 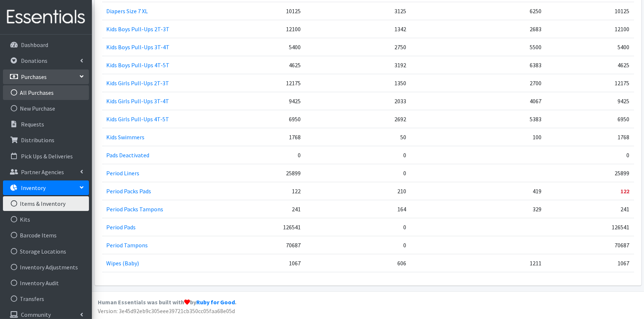 I want to click on p: Purchases, so click(x=34, y=77).